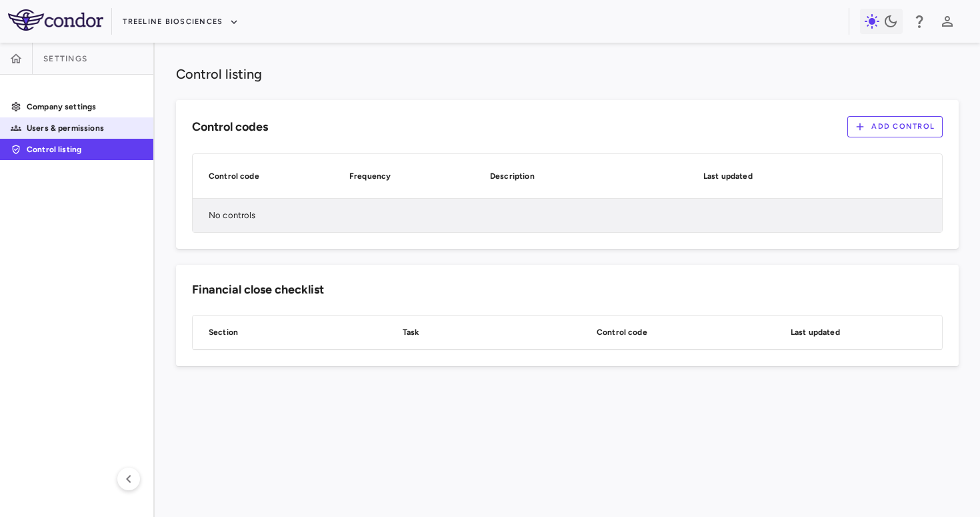 This screenshot has width=980, height=517. Describe the element at coordinates (567, 289) in the screenshot. I see `h6: Financial close checklist` at that location.